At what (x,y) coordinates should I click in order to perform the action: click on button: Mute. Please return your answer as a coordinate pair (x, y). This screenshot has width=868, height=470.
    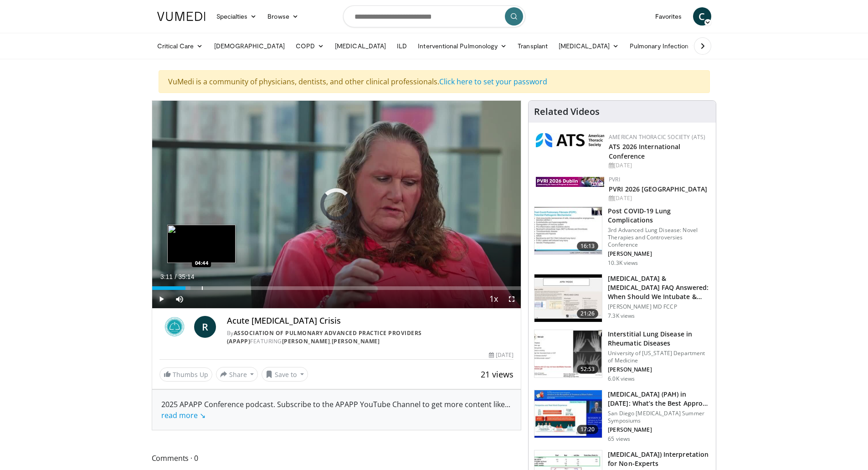
    Looking at the image, I should click on (180, 299).